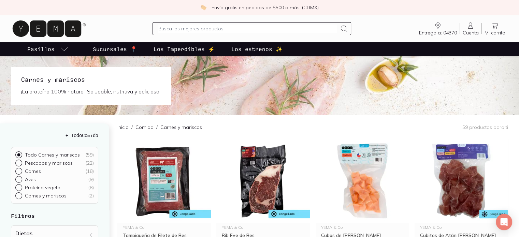 This screenshot has height=237, width=519. I want to click on p: Proteína vegetal, so click(43, 188).